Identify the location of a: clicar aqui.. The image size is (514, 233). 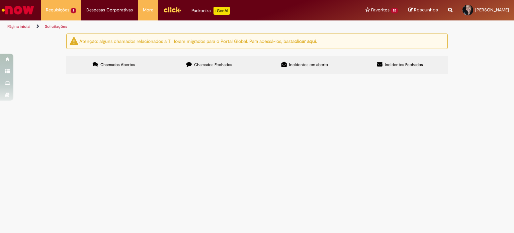
(306, 41).